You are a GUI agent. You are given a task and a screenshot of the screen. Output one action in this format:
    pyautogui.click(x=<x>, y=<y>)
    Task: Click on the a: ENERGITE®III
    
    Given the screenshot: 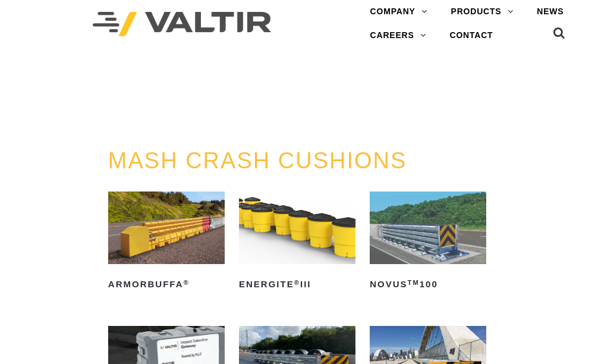 What is the action you would take?
    pyautogui.click(x=298, y=242)
    